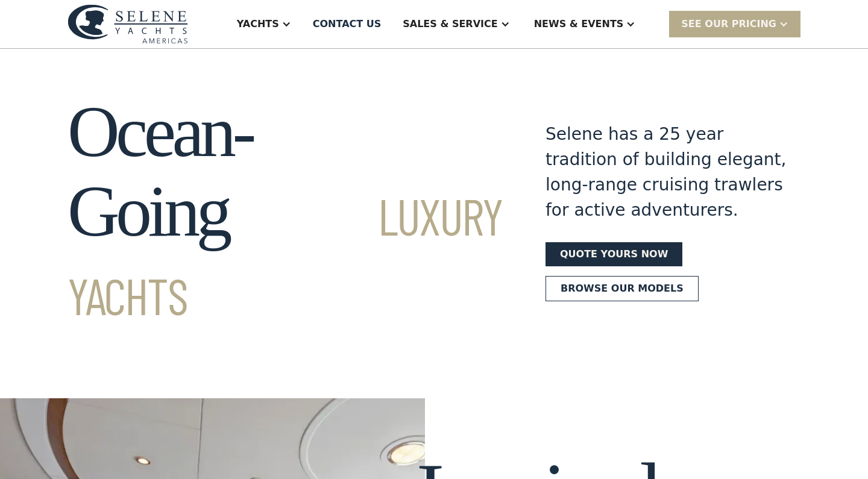 The height and width of the screenshot is (479, 868). What do you see at coordinates (285, 254) in the screenshot?
I see `span: Luxury Yachts` at bounding box center [285, 254].